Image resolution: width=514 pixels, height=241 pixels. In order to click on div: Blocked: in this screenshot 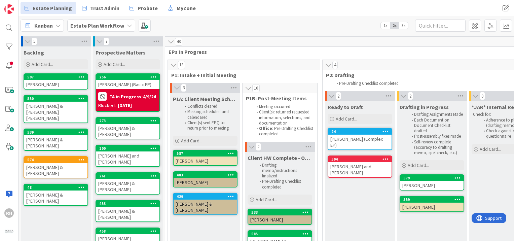, I will do `click(107, 105)`.